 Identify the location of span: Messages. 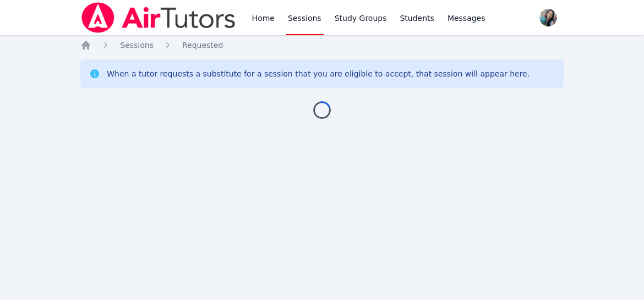
(466, 18).